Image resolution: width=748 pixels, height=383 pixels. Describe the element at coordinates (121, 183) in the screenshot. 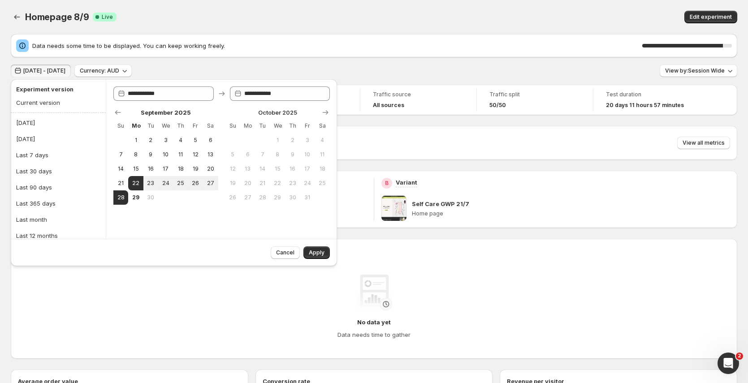

I see `button: Sunday September 21 2025` at that location.